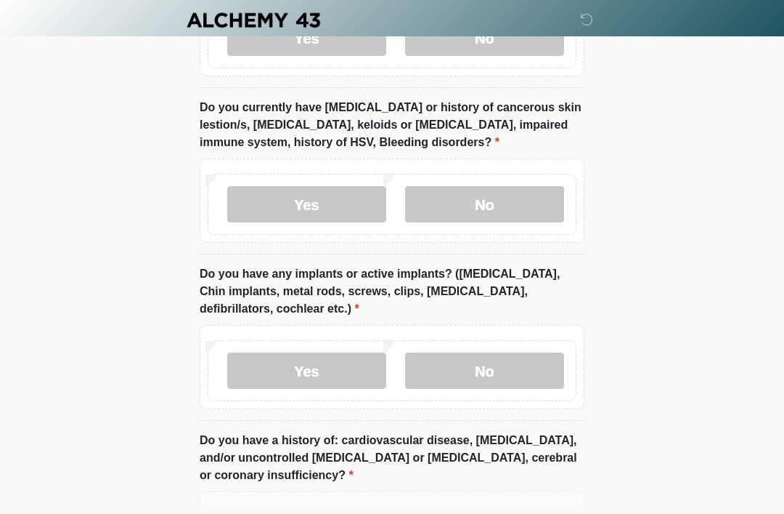 This screenshot has width=784, height=514. Describe the element at coordinates (254, 20) in the screenshot. I see `img: Alchemy 43 Logo` at that location.